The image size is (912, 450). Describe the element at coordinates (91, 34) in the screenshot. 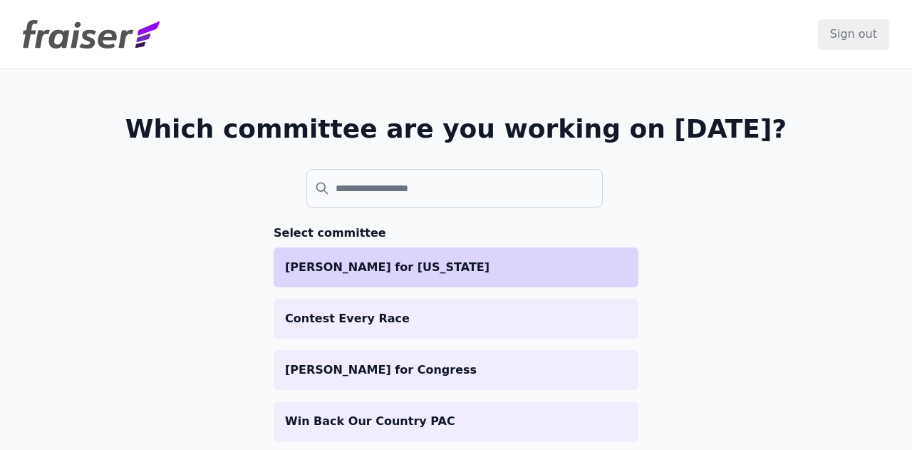

I see `img: Fraiser Logo` at that location.